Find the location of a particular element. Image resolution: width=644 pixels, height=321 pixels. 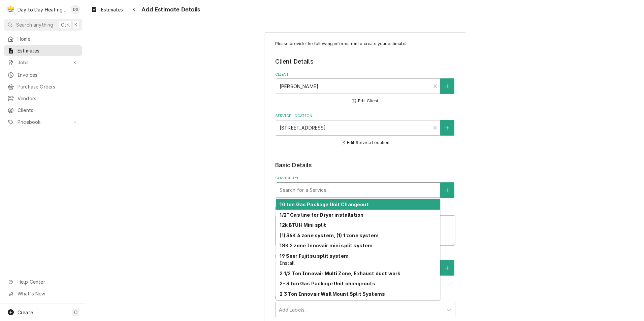

a: Clients is located at coordinates (43, 110).